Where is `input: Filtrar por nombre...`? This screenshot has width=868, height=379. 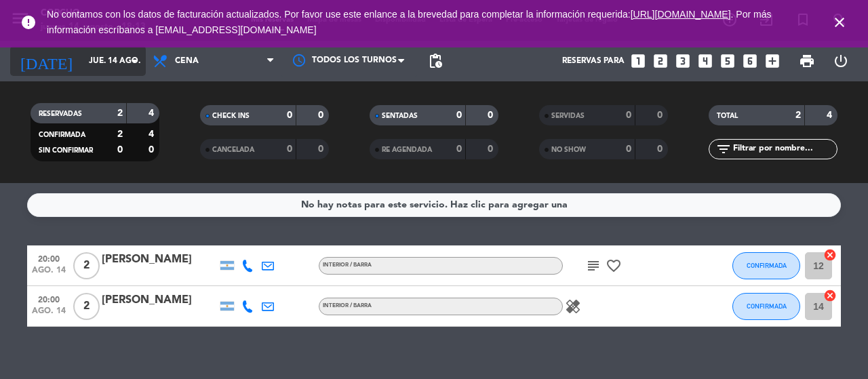
input: Filtrar por nombre... is located at coordinates (784, 149).